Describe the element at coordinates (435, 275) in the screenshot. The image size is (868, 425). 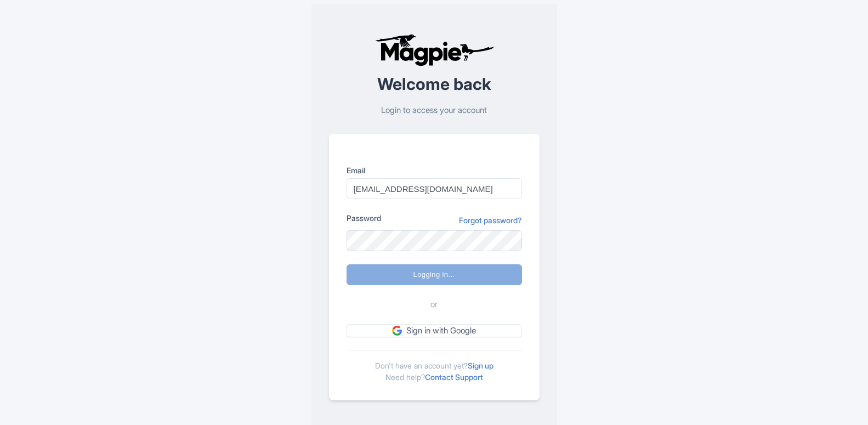
I see `input: Logging in...` at that location.